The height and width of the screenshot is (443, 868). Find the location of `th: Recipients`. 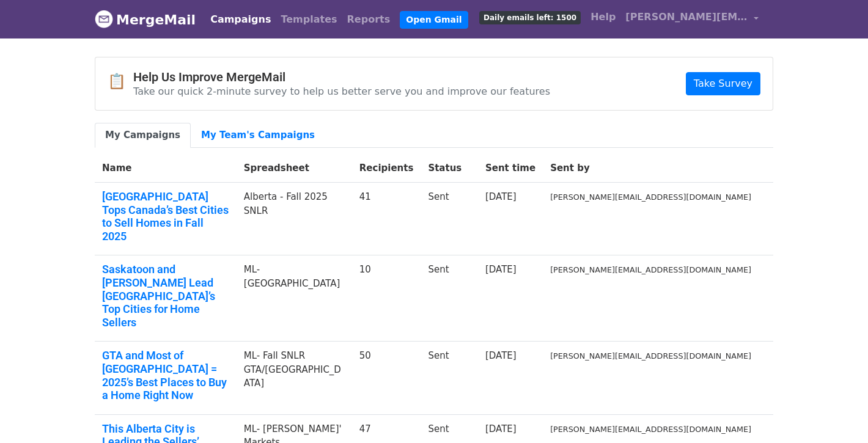

th: Recipients is located at coordinates (386, 168).